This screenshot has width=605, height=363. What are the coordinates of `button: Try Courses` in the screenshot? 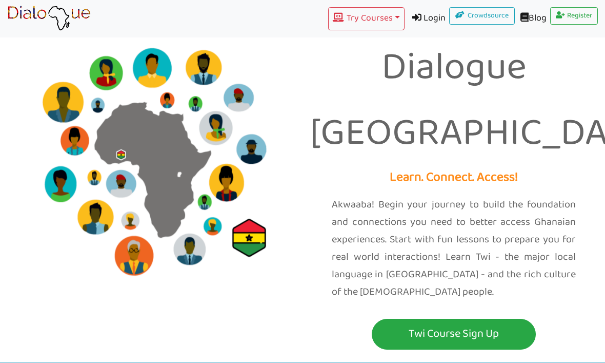 It's located at (366, 18).